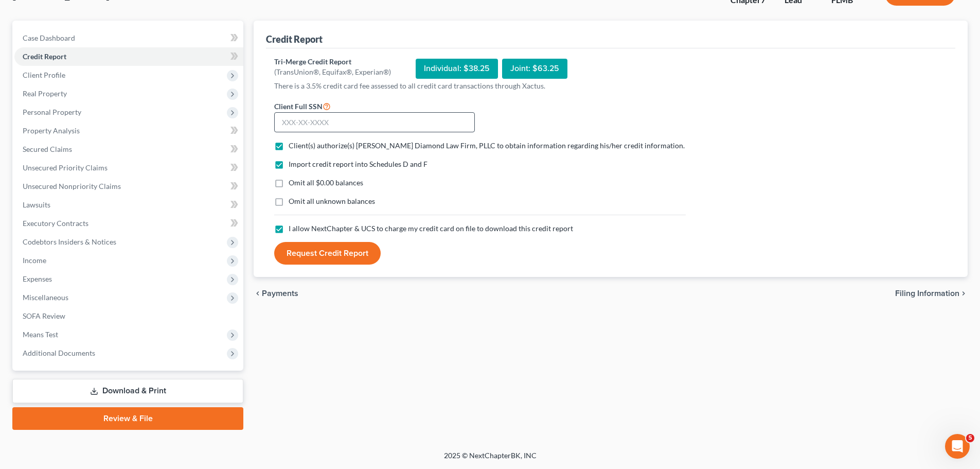 Image resolution: width=980 pixels, height=469 pixels. What do you see at coordinates (328, 253) in the screenshot?
I see `button: Request Credit Report` at bounding box center [328, 253].